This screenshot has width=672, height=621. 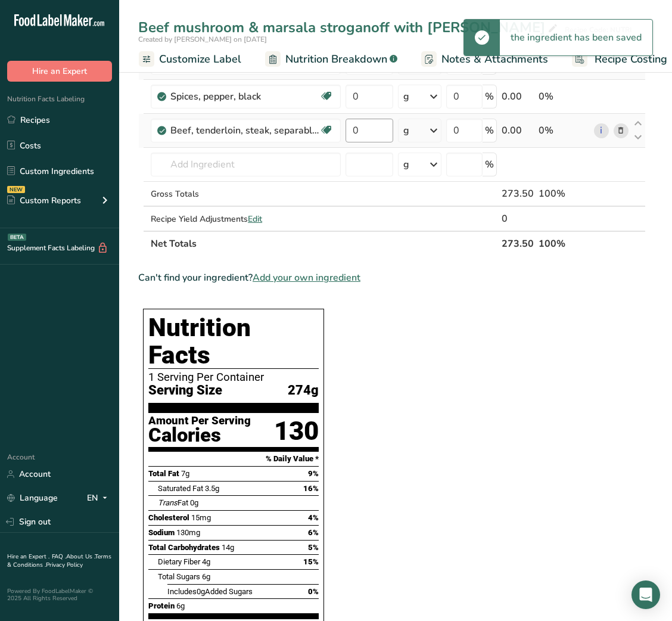 I want to click on span: 9%, so click(x=313, y=473).